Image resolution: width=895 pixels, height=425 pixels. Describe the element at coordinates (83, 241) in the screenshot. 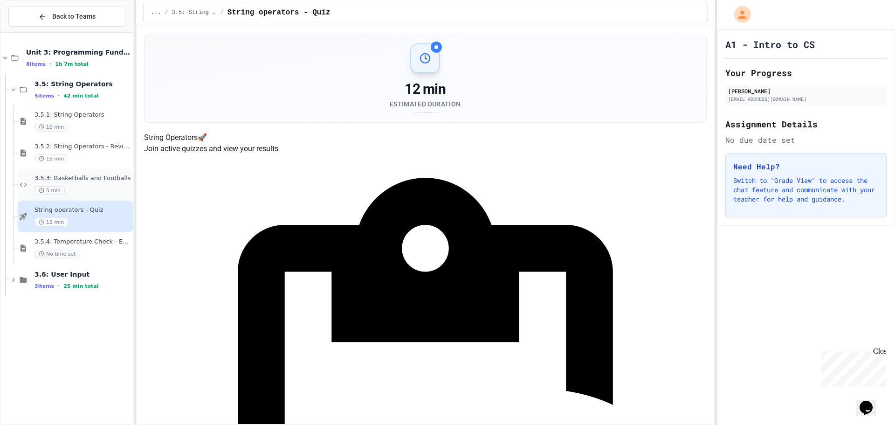

I see `span: 3.5.4: Temperature Check - Exit Ticket` at that location.